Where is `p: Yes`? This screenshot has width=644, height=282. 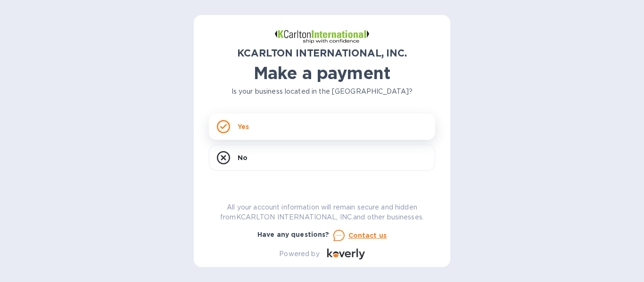 p: Yes is located at coordinates (243, 127).